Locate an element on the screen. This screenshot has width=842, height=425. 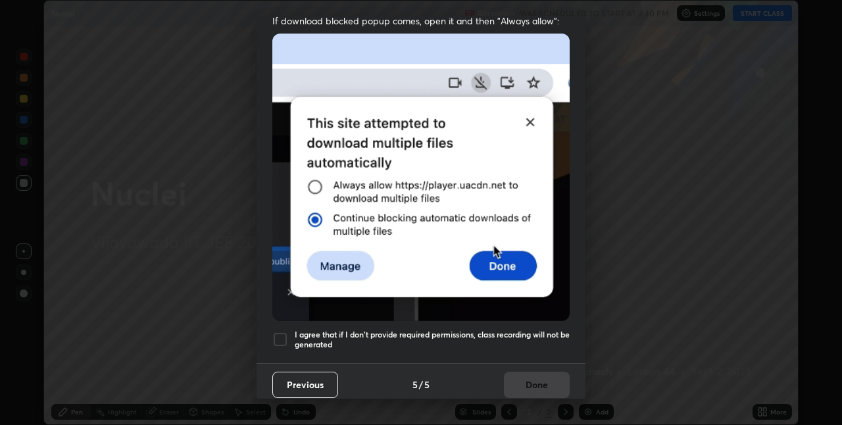
span: If download blocked popup comes, open it and then "Always allow": is located at coordinates (421, 20).